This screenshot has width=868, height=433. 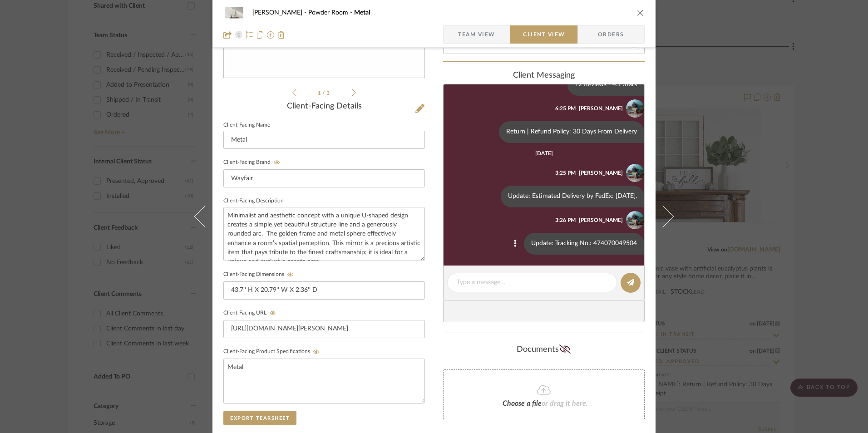 What do you see at coordinates (281, 35) in the screenshot?
I see `img: Remove from project` at bounding box center [281, 35].